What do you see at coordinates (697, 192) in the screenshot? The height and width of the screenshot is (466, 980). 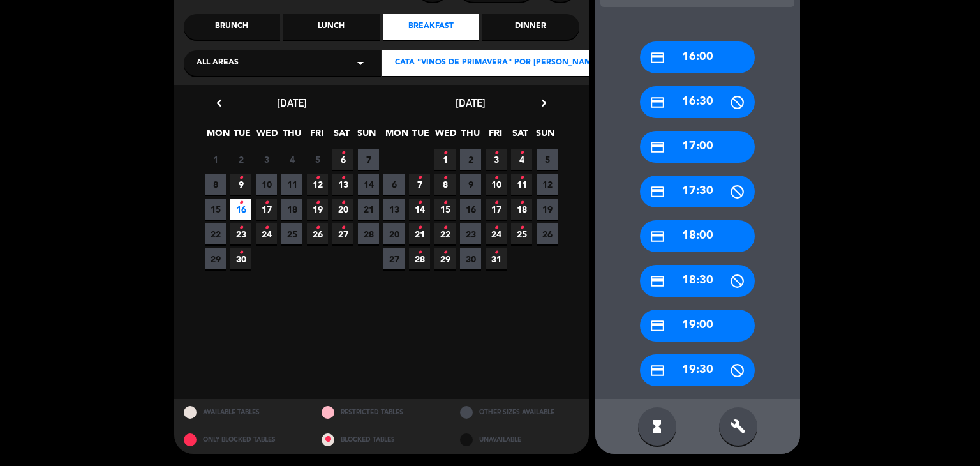 I see `div: 17:30` at bounding box center [697, 192].